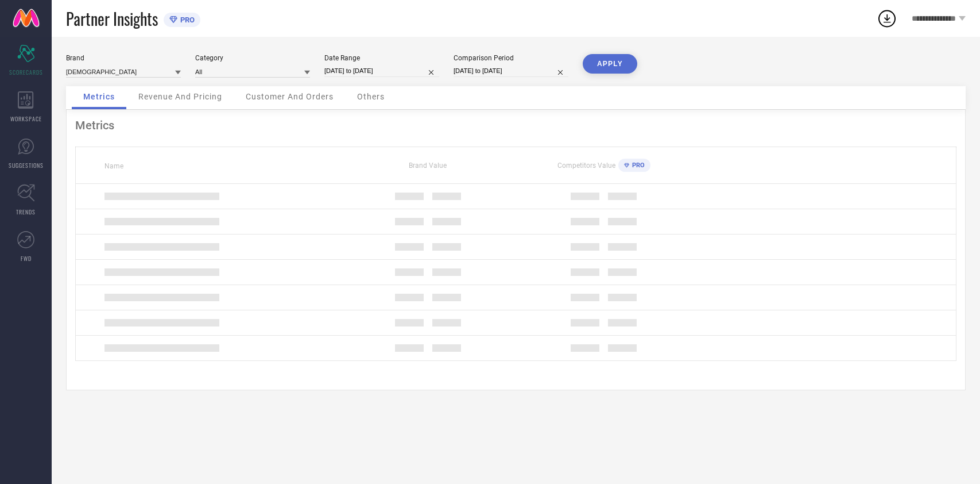 This screenshot has height=484, width=980. I want to click on input: Select date range, so click(381, 71).